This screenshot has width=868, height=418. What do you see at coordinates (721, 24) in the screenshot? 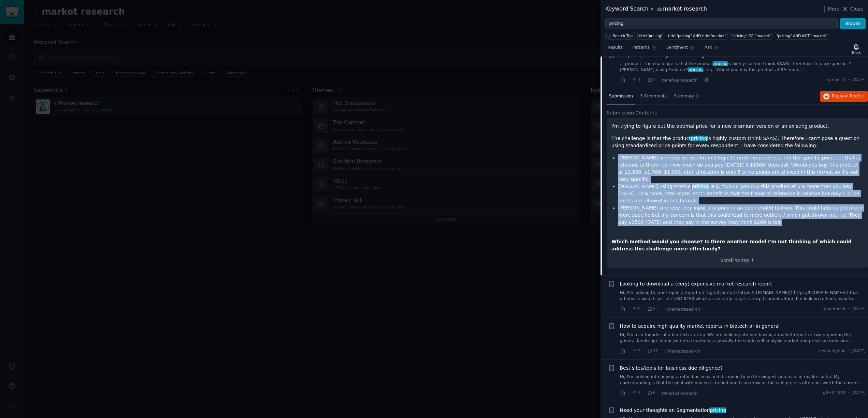
I see `input: Try a keyword related to your business` at bounding box center [721, 24].